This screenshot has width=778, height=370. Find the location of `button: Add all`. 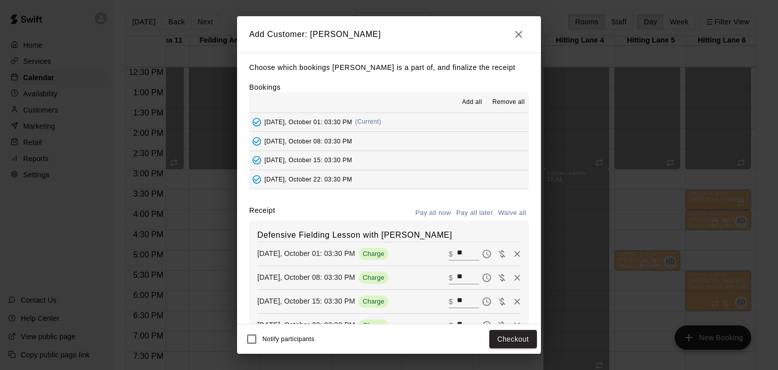

button: Add all is located at coordinates (472, 102).